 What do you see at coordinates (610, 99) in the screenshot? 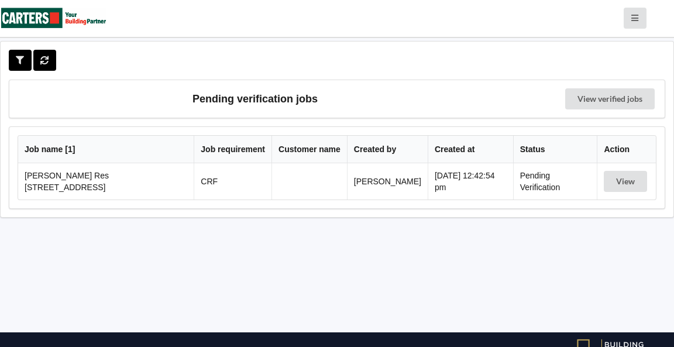
I see `a: View verified jobs` at bounding box center [610, 99].